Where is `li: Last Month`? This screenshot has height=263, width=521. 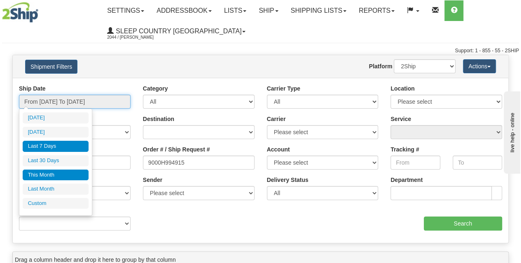 li: Last Month is located at coordinates (56, 189).